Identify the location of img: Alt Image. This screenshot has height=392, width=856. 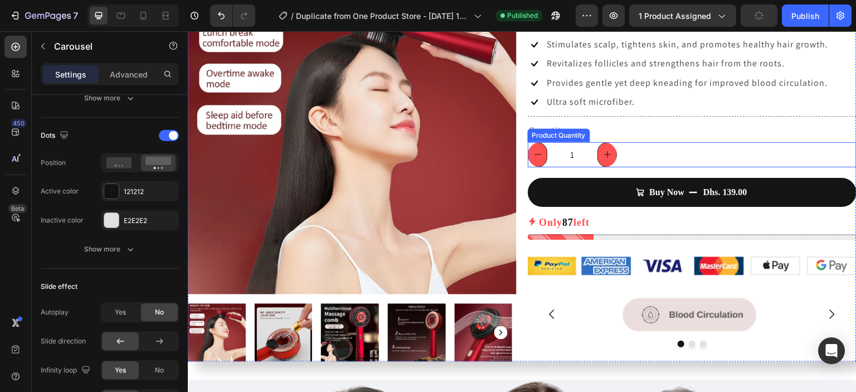
(505, 235).